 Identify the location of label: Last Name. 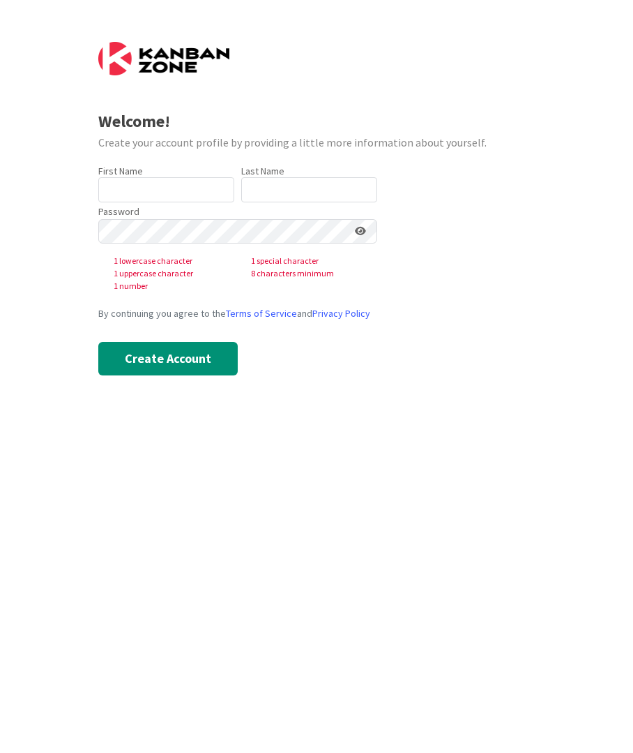
(263, 171).